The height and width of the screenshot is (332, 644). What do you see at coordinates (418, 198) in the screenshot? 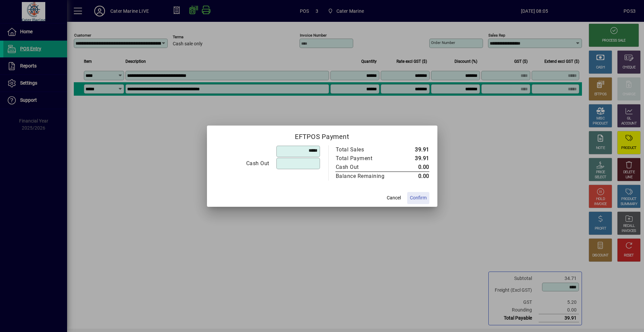
I see `button: Confirm` at bounding box center [418, 198].